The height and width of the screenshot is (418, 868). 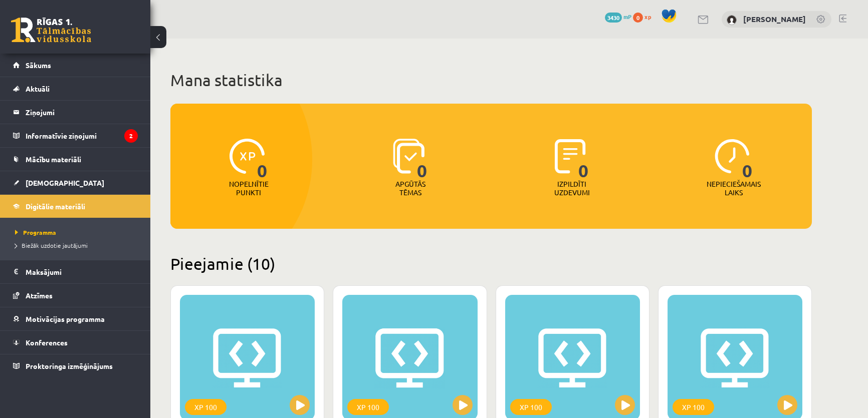 I want to click on img: icon-clock-7be60019b62300814b6bd22b8e044499b485619524d84068768e800edab66f18.svg, so click(x=732, y=156).